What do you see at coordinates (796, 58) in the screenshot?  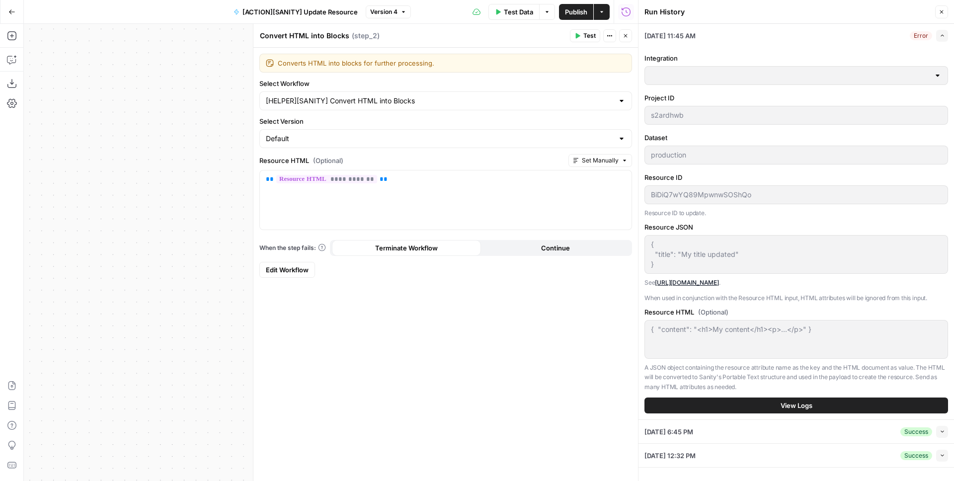 I see `label: Integration` at bounding box center [796, 58].